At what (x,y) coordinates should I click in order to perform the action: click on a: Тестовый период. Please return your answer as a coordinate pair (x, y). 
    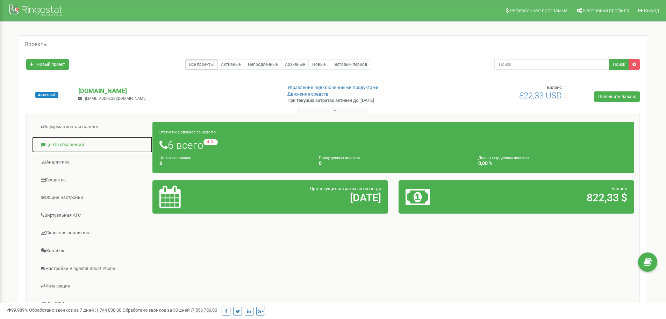
    Looking at the image, I should click on (350, 64).